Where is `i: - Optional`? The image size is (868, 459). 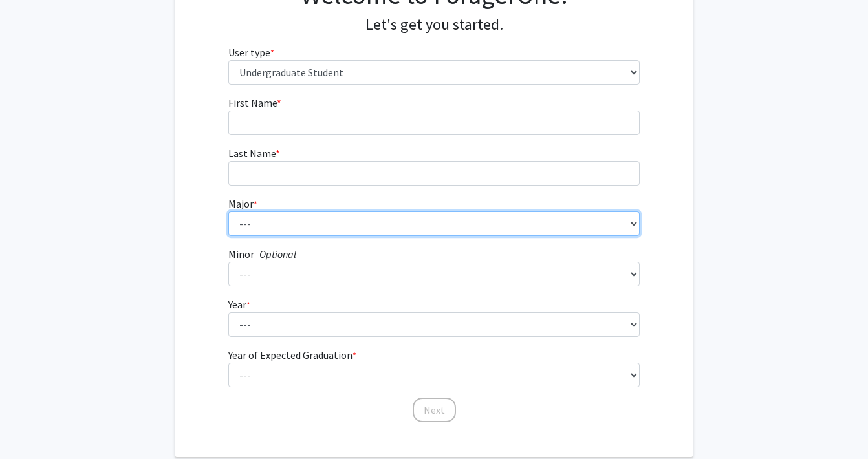 i: - Optional is located at coordinates (275, 254).